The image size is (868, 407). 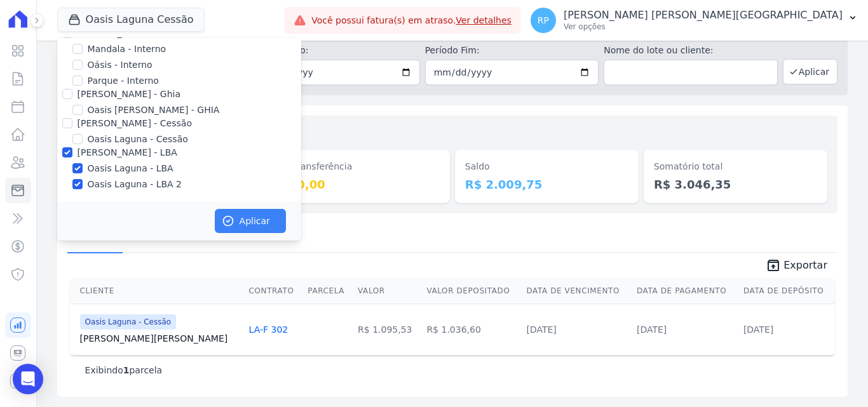 I want to click on button: Oasis Laguna Cessão, so click(x=131, y=20).